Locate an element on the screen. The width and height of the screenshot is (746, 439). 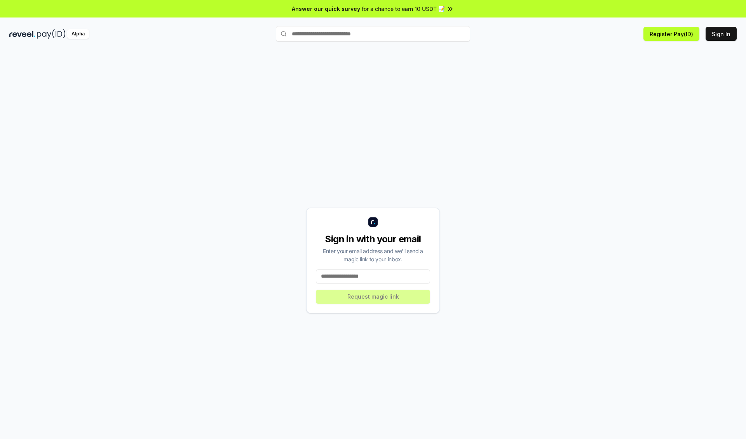
button: Register Pay(ID) is located at coordinates (671, 34).